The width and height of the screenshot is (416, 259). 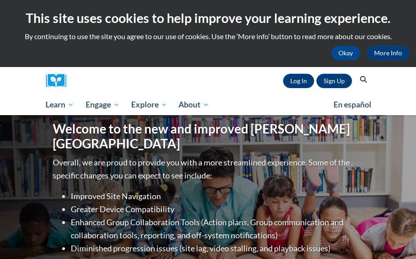 What do you see at coordinates (102, 105) in the screenshot?
I see `span: Engage` at bounding box center [102, 105].